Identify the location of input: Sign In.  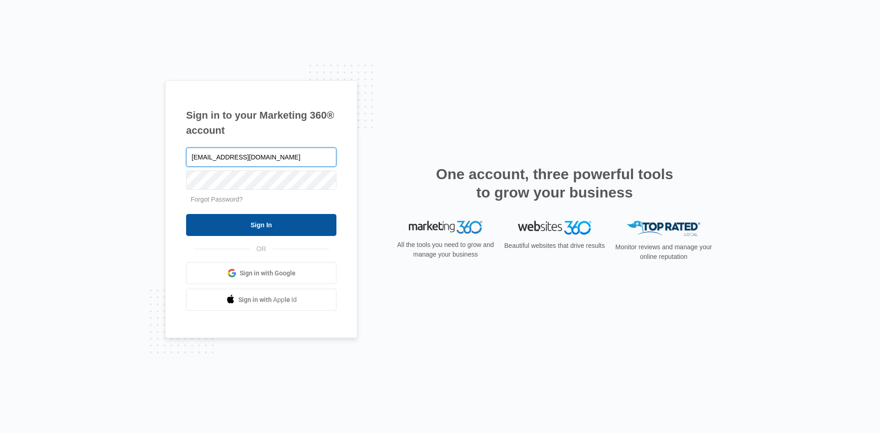
(261, 225).